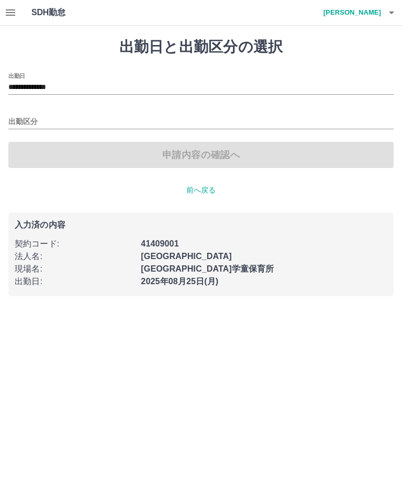 The width and height of the screenshot is (402, 482). What do you see at coordinates (201, 225) in the screenshot?
I see `p: 入力済の内容` at bounding box center [201, 225].